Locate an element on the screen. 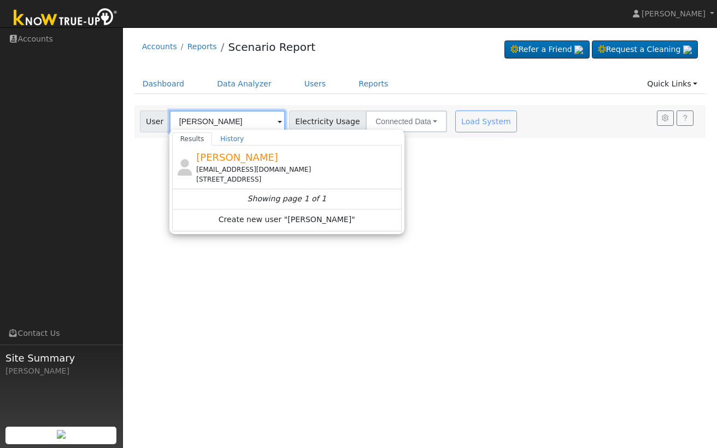  a: Help Link is located at coordinates (685, 118).